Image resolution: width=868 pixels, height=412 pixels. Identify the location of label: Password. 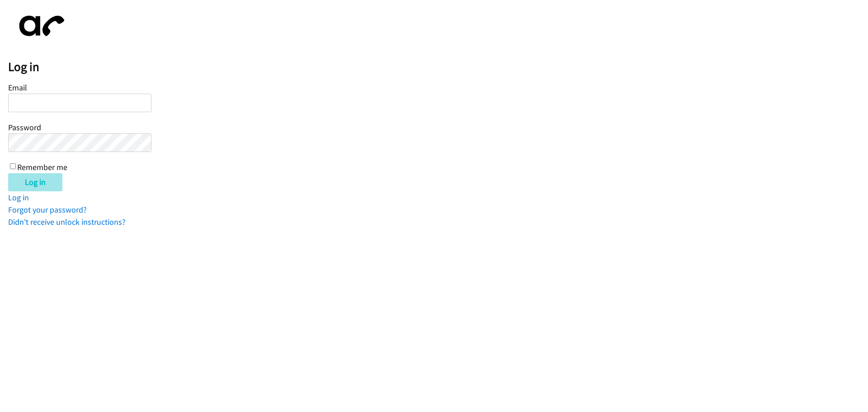
(24, 127).